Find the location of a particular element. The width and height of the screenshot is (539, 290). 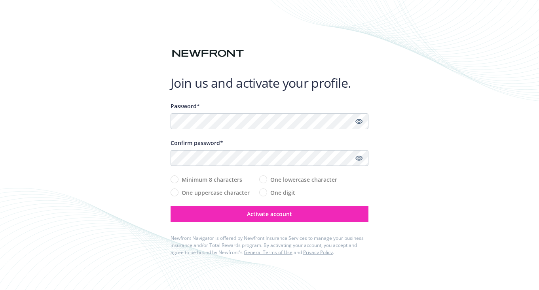

span: Password* is located at coordinates (185, 106).